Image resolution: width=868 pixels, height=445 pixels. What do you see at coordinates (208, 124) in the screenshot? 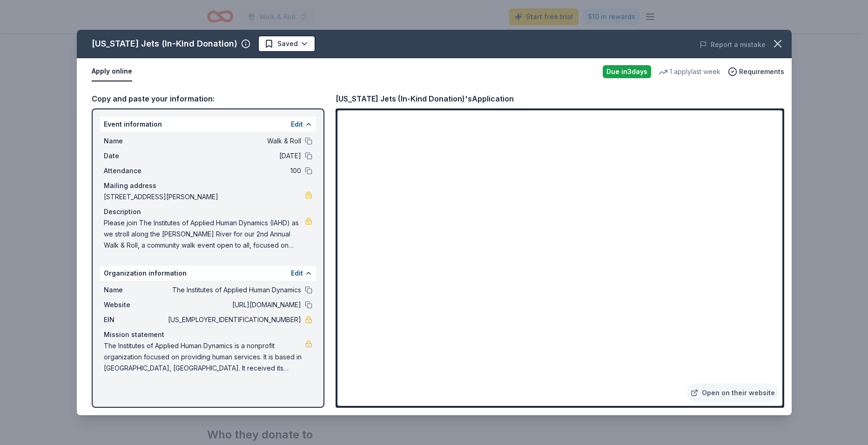
I see `div: Event information` at bounding box center [208, 124].